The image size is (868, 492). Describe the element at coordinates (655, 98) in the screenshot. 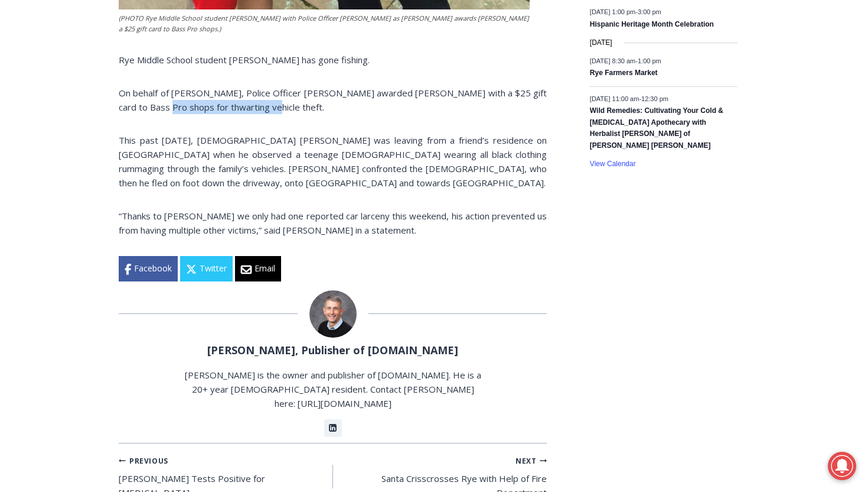

I see `span: 12:30 pm` at that location.